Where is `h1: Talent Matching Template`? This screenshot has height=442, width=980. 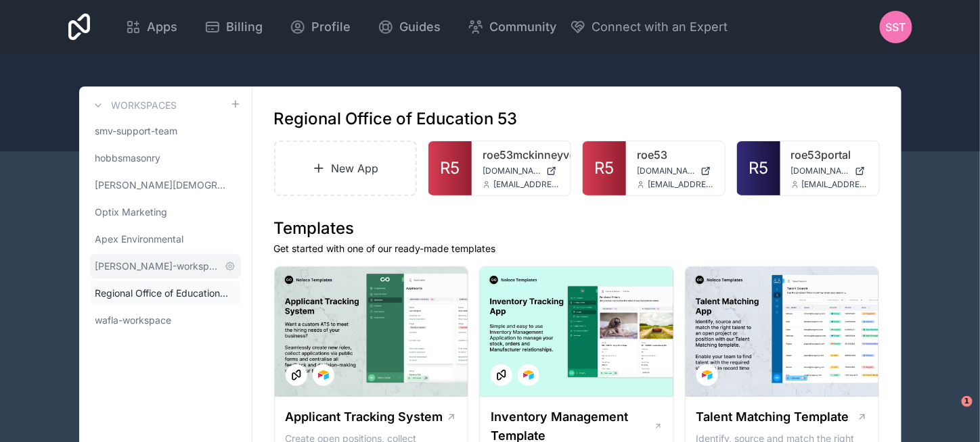
h1: Talent Matching Template is located at coordinates (773, 417).